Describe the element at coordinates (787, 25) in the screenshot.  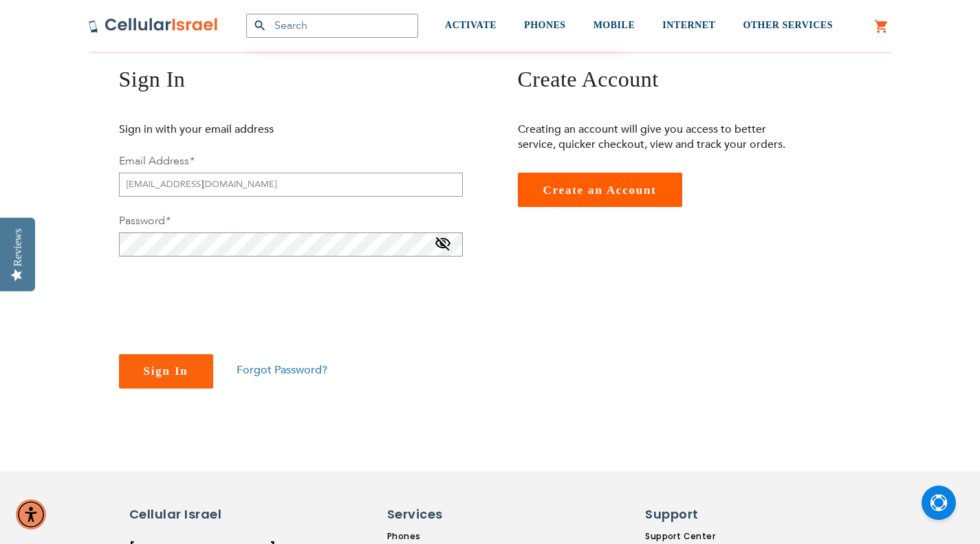
I see `span: OTHER SERVICES` at that location.